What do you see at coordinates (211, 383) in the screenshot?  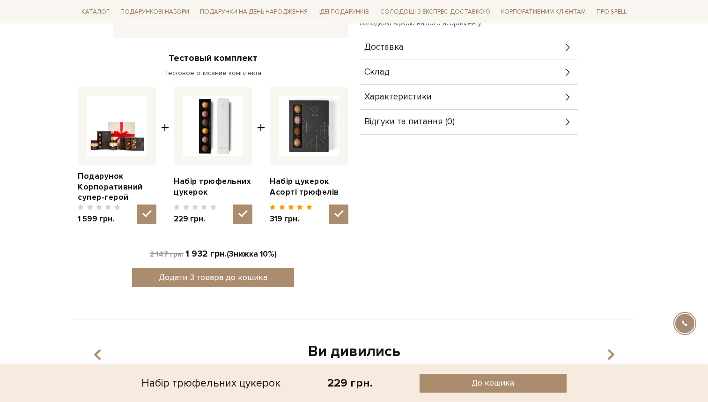 I see `div: Набір трюфельних цукерок` at bounding box center [211, 383].